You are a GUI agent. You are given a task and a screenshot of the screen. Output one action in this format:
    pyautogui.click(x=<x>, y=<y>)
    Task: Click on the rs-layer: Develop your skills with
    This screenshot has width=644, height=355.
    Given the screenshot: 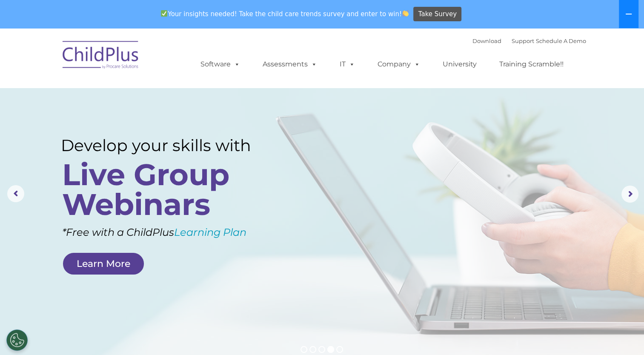 What is the action you would take?
    pyautogui.click(x=168, y=145)
    